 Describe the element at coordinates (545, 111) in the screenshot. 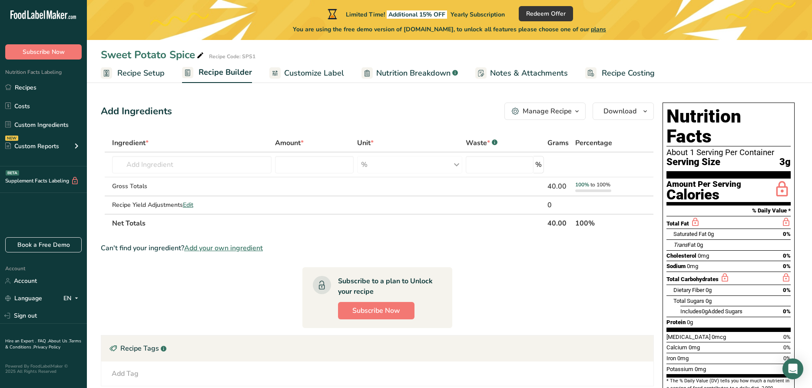

I see `button: Manage Recipe` at that location.